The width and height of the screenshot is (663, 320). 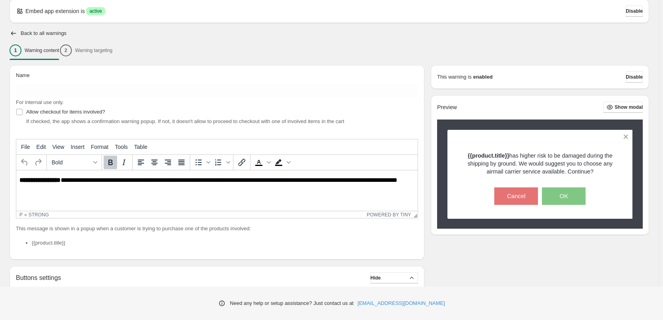 What do you see at coordinates (623, 107) in the screenshot?
I see `button: Show modal` at bounding box center [623, 107].